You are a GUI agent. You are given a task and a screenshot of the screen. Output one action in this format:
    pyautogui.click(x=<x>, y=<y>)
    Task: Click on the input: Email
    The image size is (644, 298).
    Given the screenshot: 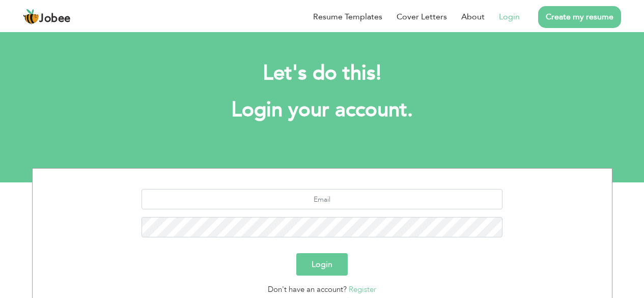 What is the action you would take?
    pyautogui.click(x=322, y=199)
    